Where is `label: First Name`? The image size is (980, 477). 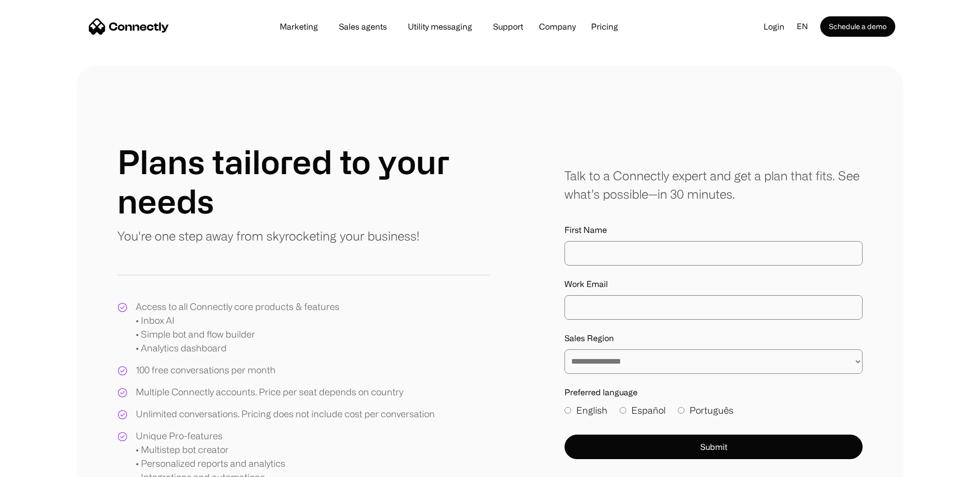
label: First Name is located at coordinates (714, 230).